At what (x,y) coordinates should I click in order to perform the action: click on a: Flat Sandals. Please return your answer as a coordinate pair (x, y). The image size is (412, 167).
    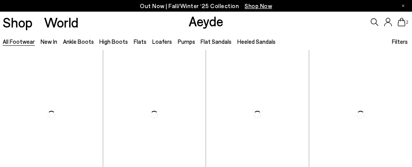
    Looking at the image, I should click on (216, 41).